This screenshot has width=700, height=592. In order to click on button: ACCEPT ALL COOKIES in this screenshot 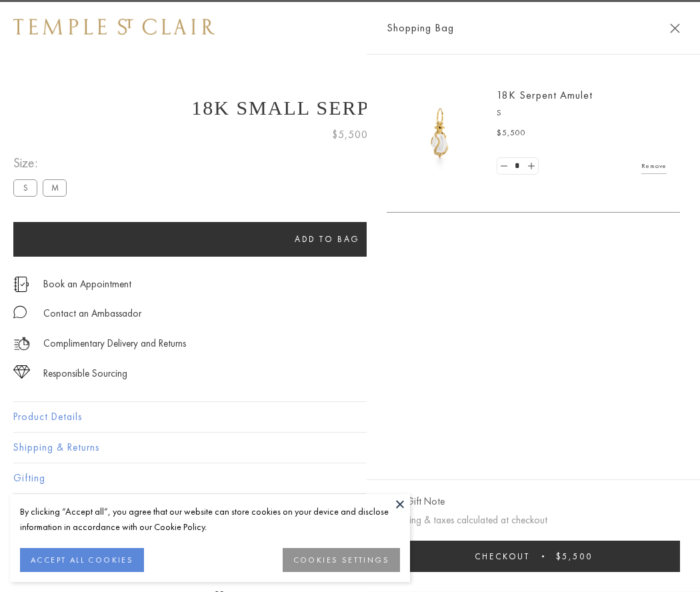, I will do `click(82, 560)`.